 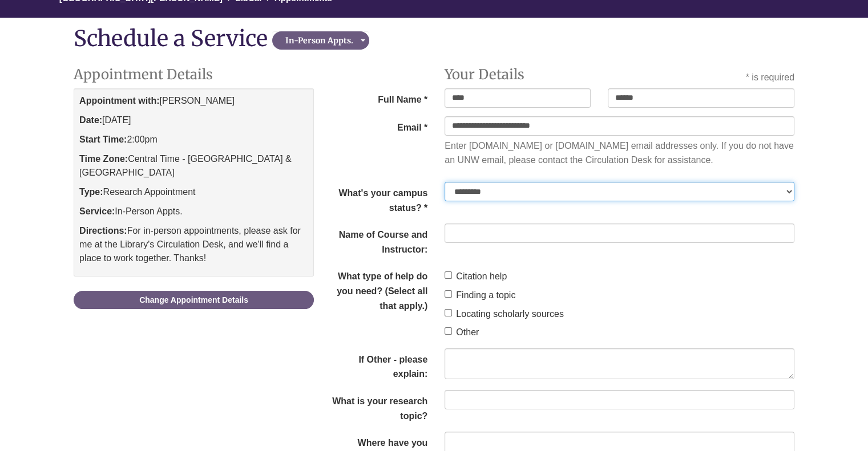 What do you see at coordinates (480, 295) in the screenshot?
I see `label: Finding a topic` at bounding box center [480, 295].